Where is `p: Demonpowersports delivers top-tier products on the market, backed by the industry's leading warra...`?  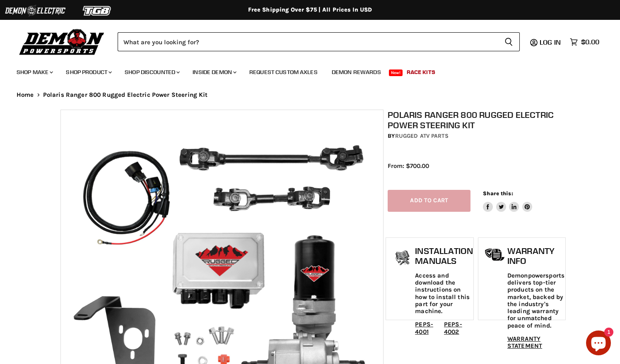
p: Demonpowersports delivers top-tier products on the market, backed by the industry's leading warra... is located at coordinates (536, 301).